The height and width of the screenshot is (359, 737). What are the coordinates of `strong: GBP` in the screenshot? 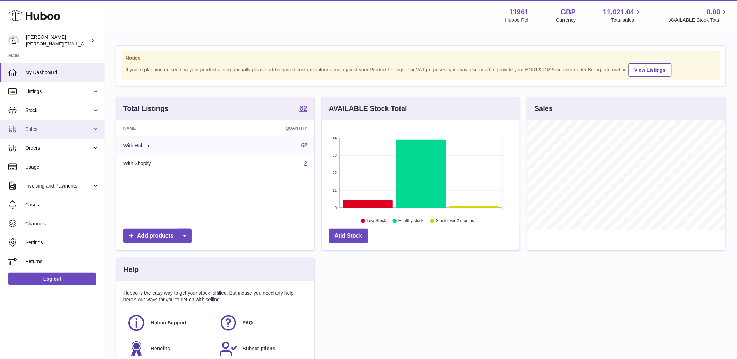 It's located at (568, 12).